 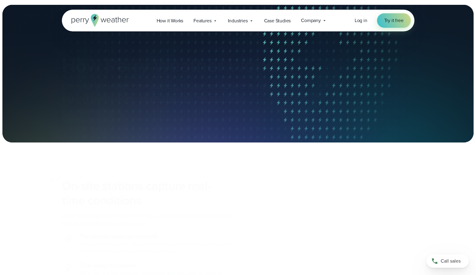 I want to click on span: Company, so click(x=311, y=21).